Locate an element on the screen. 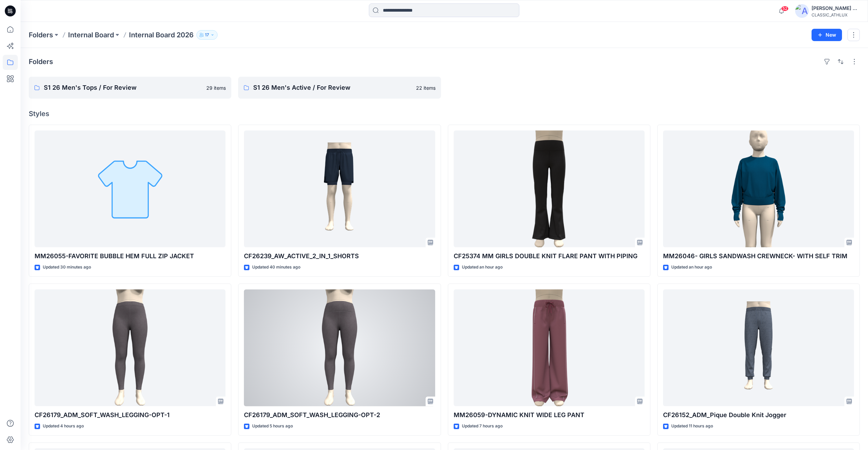 This screenshot has width=868, height=450. p: Updated 11 hours ago is located at coordinates (693, 426).